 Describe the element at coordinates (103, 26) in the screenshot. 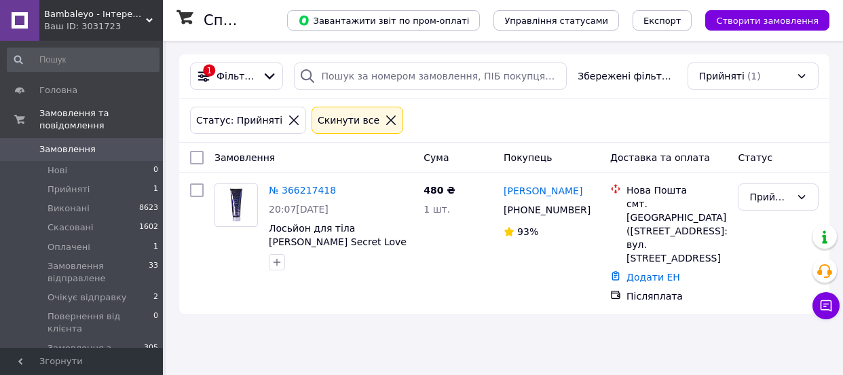

I see `div: Ваш ID: 3031723` at that location.